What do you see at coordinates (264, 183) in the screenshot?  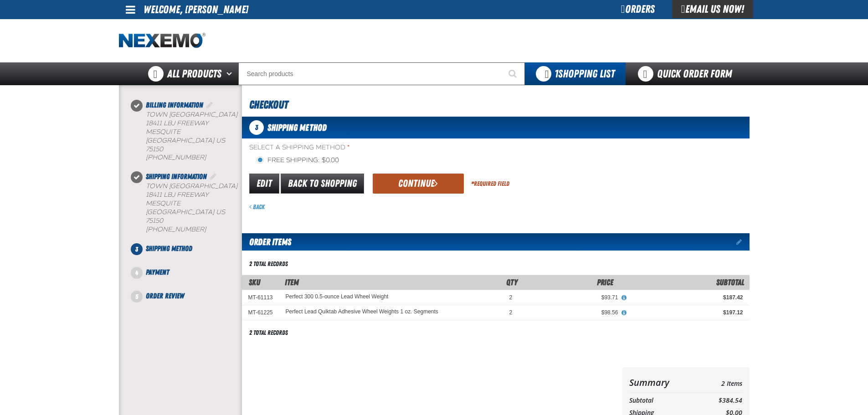 I see `a: Edit` at bounding box center [264, 183].